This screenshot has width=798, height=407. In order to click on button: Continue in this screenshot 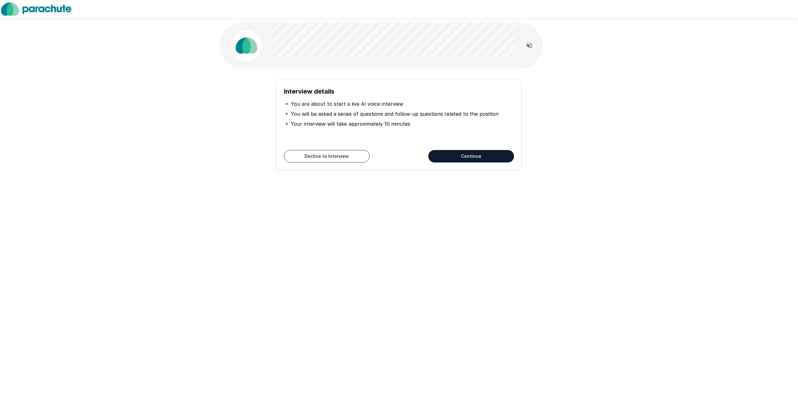, I will do `click(471, 156)`.